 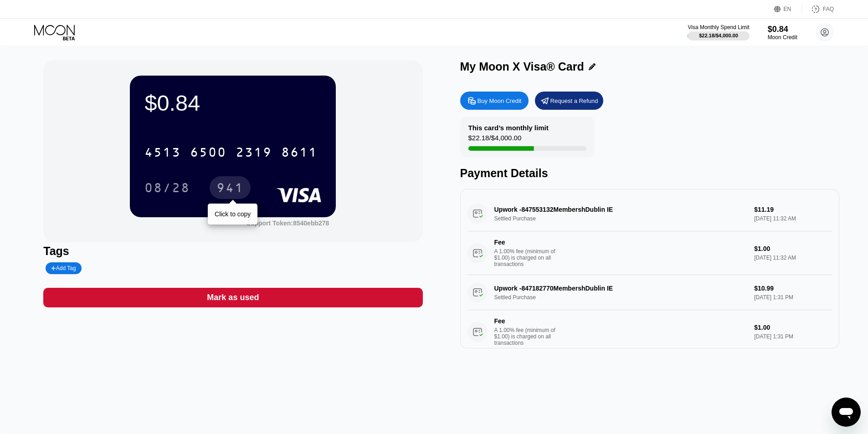 I want to click on div: 2319, so click(x=254, y=153).